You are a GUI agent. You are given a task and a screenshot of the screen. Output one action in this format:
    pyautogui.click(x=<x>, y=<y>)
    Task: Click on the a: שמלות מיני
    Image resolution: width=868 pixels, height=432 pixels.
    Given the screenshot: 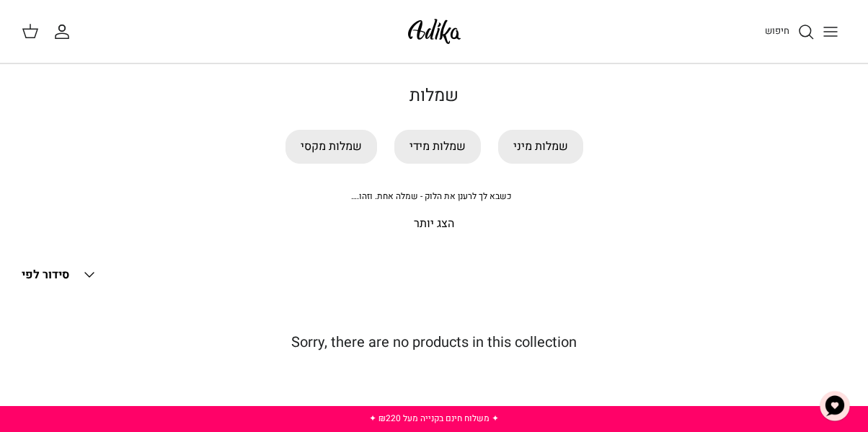 What is the action you would take?
    pyautogui.click(x=541, y=146)
    